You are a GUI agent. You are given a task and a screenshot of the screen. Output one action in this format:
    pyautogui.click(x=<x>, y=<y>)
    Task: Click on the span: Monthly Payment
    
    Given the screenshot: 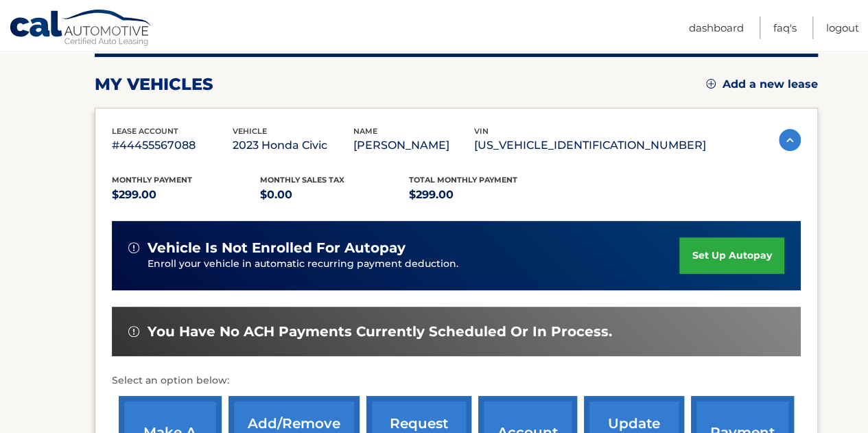 What is the action you would take?
    pyautogui.click(x=152, y=180)
    